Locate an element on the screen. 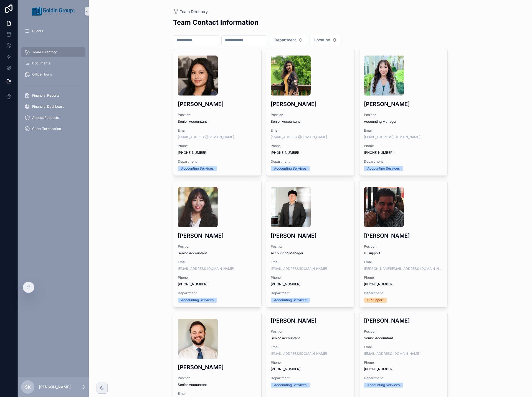 The width and height of the screenshot is (532, 397). a: Financial Dashboard is located at coordinates (53, 107).